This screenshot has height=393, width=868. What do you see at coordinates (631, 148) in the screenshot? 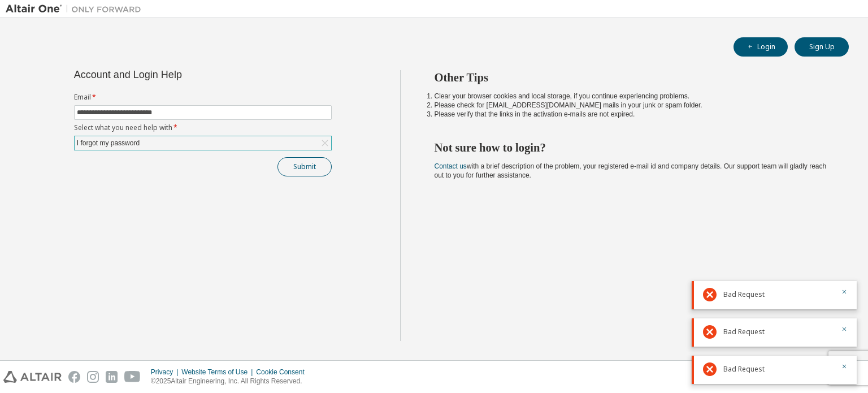
I see `h2: Not sure how to login?` at bounding box center [631, 148].